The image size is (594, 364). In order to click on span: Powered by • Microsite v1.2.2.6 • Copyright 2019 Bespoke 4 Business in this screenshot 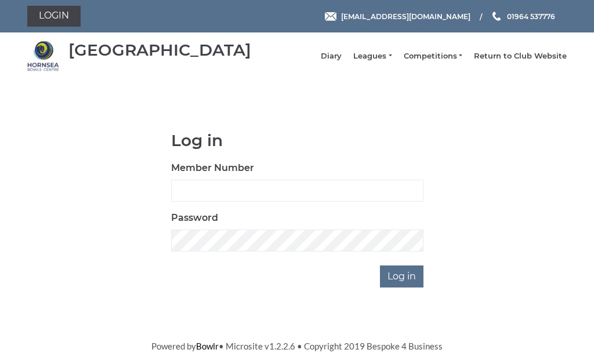, I will do `click(297, 346)`.